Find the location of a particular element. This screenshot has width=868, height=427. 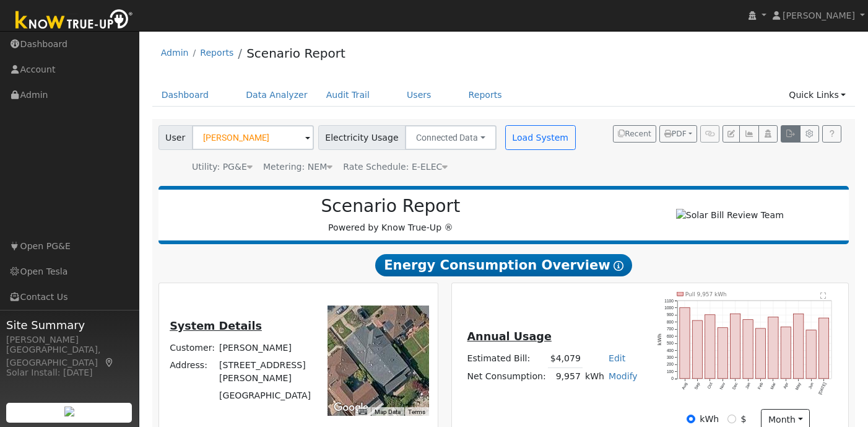

a: Audit Trail is located at coordinates (348, 95).